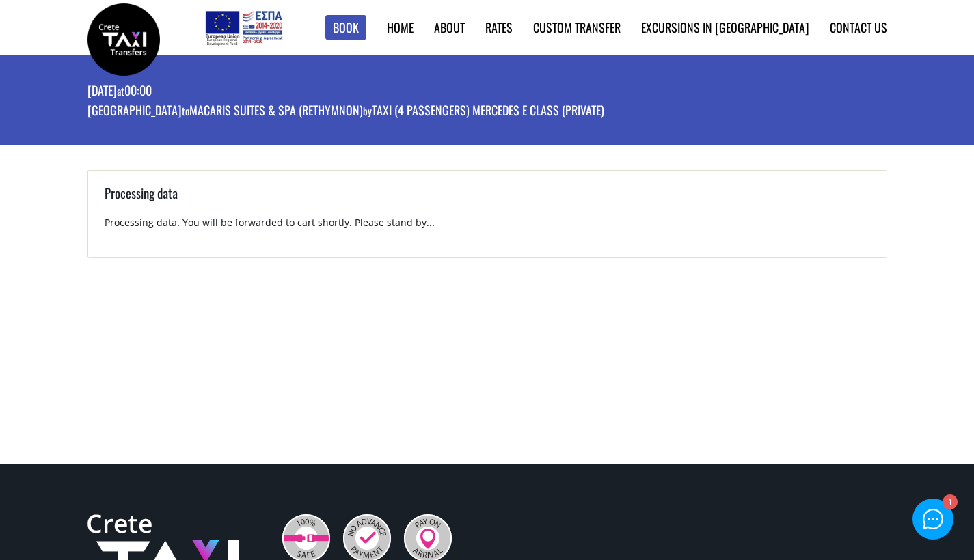 This screenshot has height=560, width=974. Describe the element at coordinates (185, 110) in the screenshot. I see `small: to` at that location.